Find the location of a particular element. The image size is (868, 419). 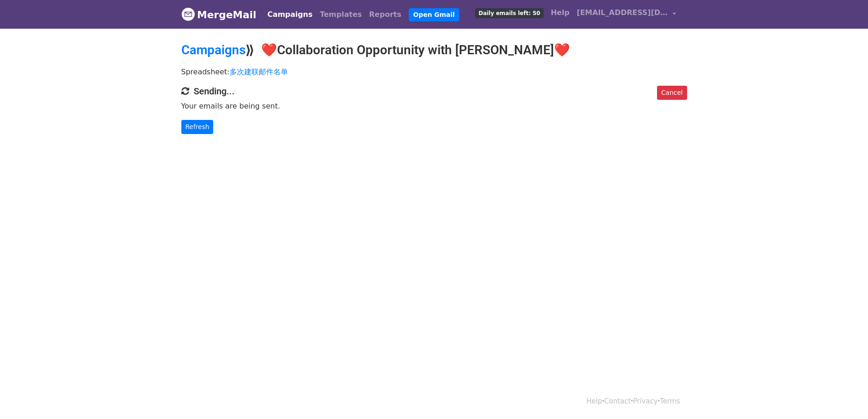

a: Daily emails left: 50 is located at coordinates (509, 13).